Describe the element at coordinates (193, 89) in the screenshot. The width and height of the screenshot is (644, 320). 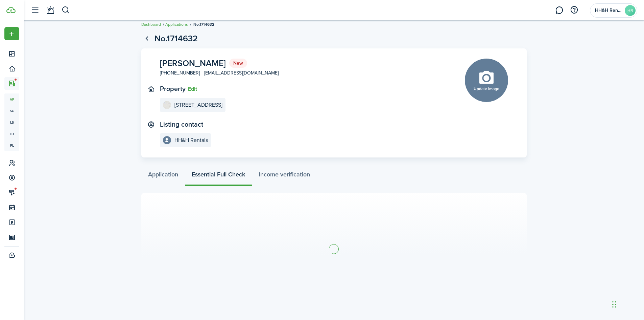
I see `button: Edit` at that location.